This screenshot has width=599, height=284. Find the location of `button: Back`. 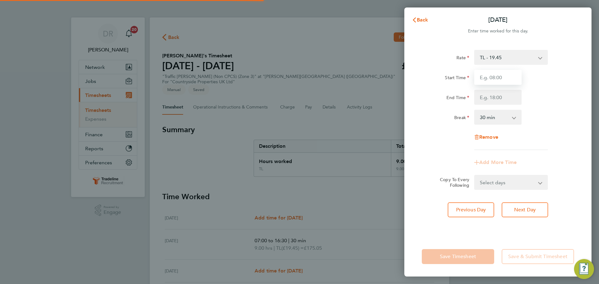

button: Back is located at coordinates (420, 20).